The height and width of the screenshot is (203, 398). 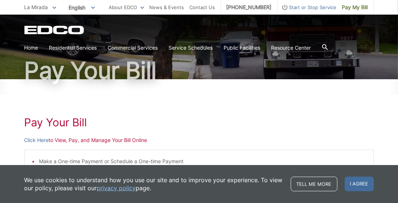 I want to click on li: Make a One-time Payment or Schedule a One-time Payment, so click(x=203, y=161).